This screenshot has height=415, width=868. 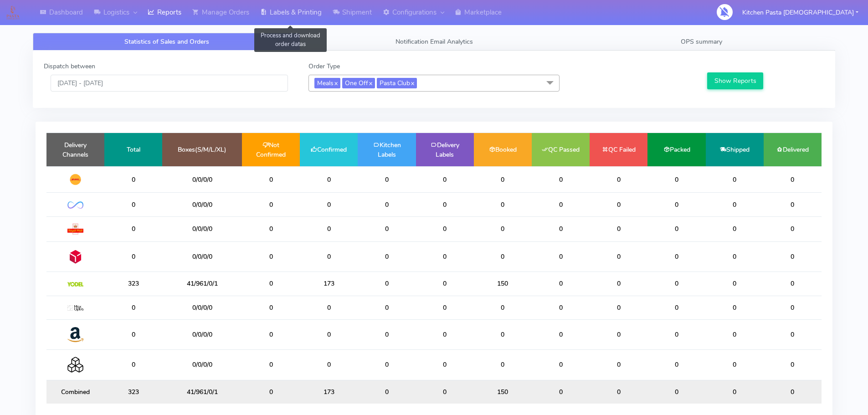 I want to click on span: Statistics of Sales and Orders, so click(x=166, y=41).